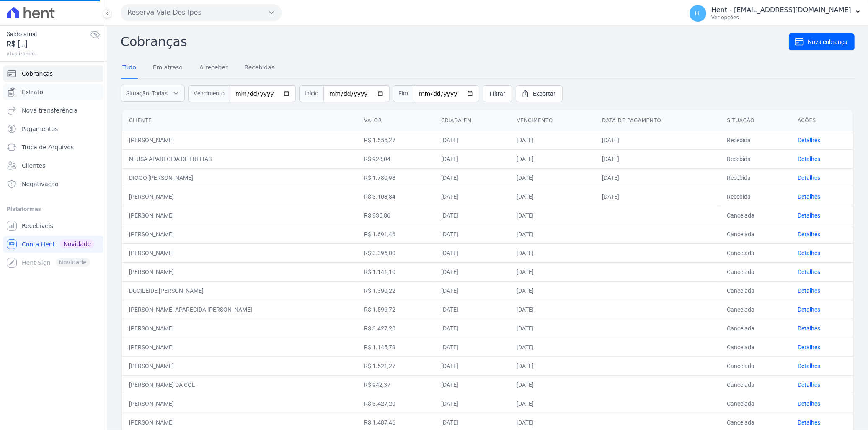 Image resolution: width=868 pixels, height=430 pixels. What do you see at coordinates (77, 244) in the screenshot?
I see `span: Novidade` at bounding box center [77, 244].